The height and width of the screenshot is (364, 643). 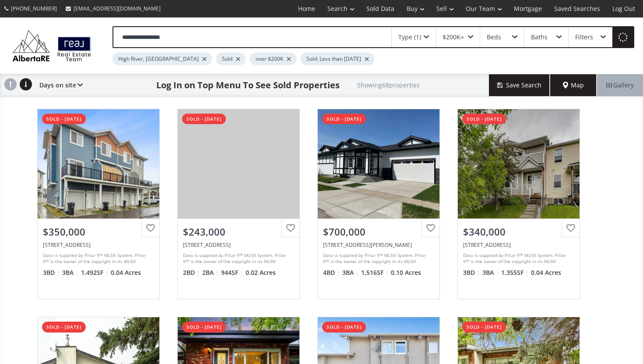 I want to click on div: 106 Sunrise Terrace NE, High River, AB T1V 0C3, so click(x=239, y=245).